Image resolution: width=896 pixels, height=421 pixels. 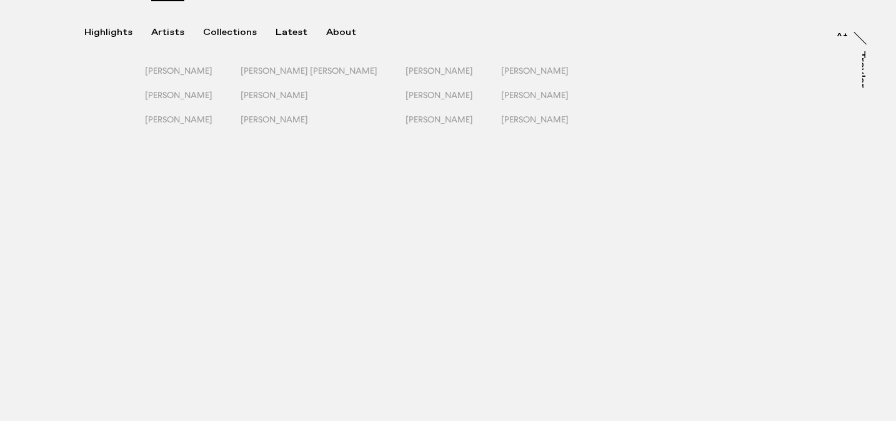 What do you see at coordinates (230, 32) in the screenshot?
I see `div: Collections` at bounding box center [230, 32].